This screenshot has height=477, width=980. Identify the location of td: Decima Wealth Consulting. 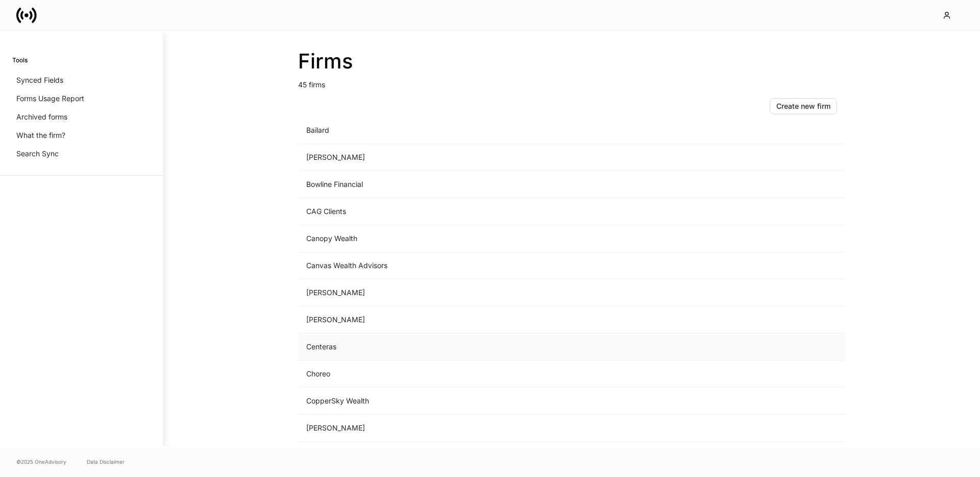
(487, 455).